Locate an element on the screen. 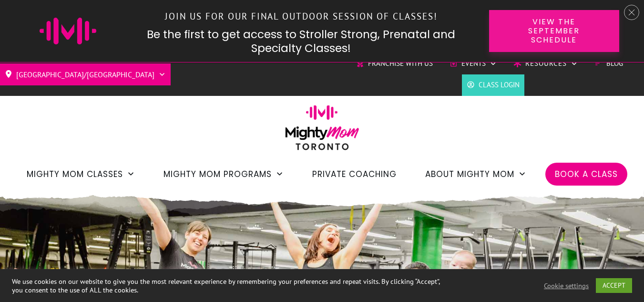 The height and width of the screenshot is (302, 644). h2: Be the first to get access to Stroller Strong, Prenatal and Specialty Classes! is located at coordinates (301, 42).